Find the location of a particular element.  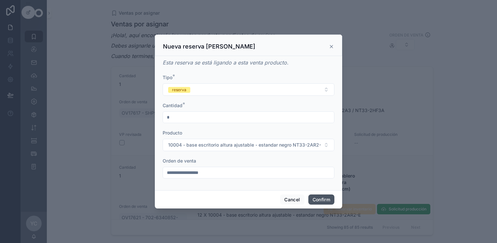

span: Cantidad is located at coordinates (172, 105).